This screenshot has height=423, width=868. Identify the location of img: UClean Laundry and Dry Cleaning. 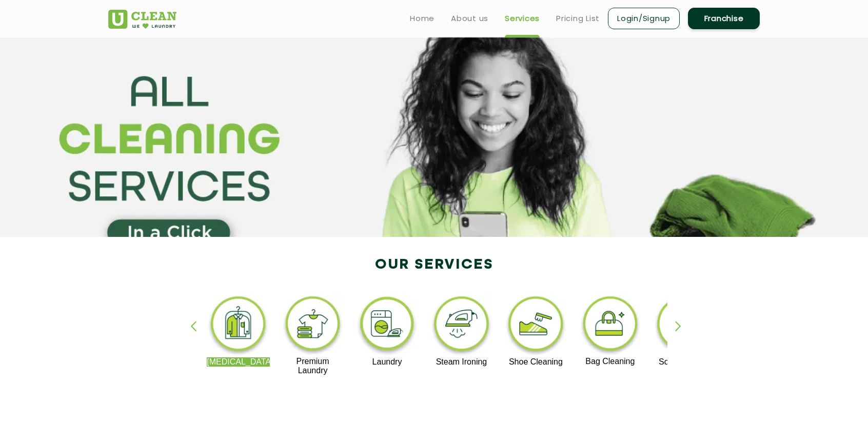
(142, 19).